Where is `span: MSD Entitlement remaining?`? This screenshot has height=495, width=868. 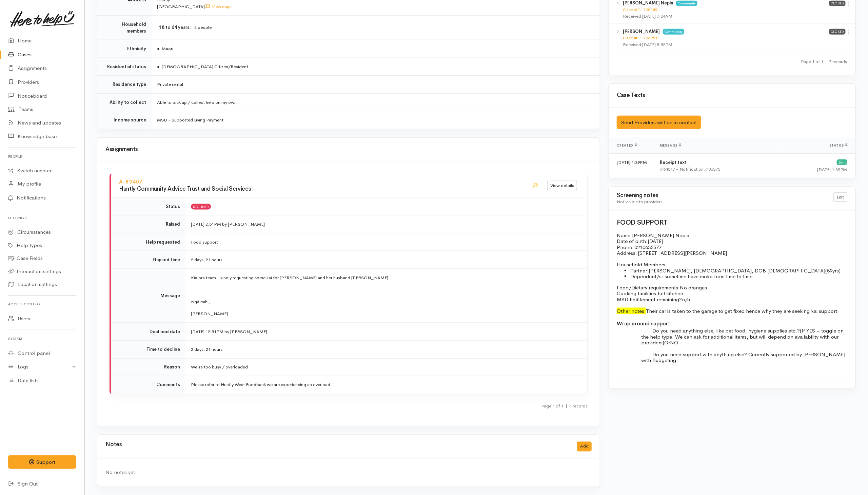 span: MSD Entitlement remaining? is located at coordinates (650, 299).